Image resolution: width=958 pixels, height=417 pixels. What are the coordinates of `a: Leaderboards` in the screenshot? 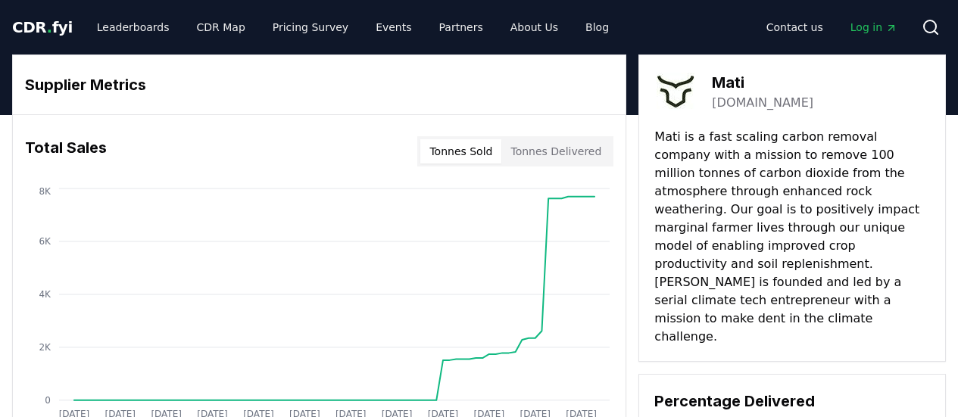 It's located at (133, 27).